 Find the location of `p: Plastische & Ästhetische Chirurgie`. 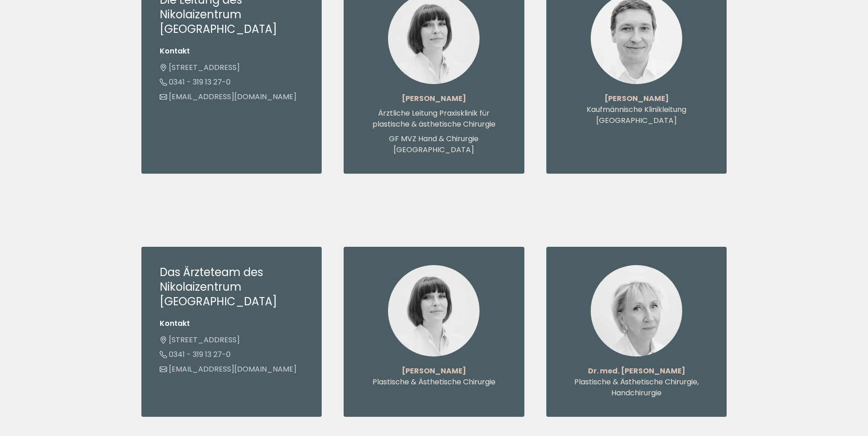

p: Plastische & Ästhetische Chirurgie is located at coordinates (434, 383).